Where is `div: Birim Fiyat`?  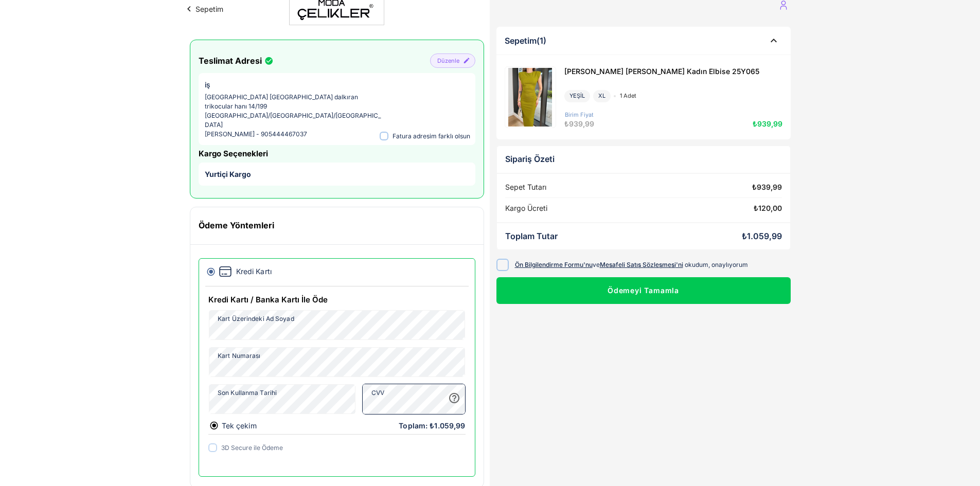 div: Birim Fiyat is located at coordinates (579, 115).